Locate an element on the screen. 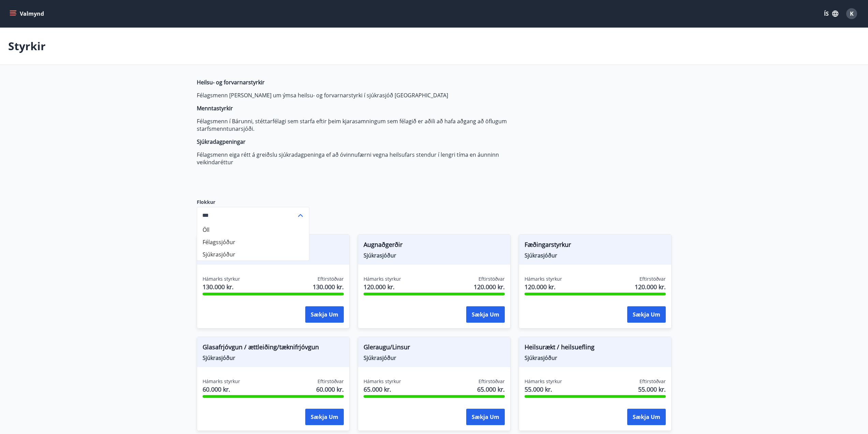 The width and height of the screenshot is (868, 434). li: Sjúkrasjóður is located at coordinates (253, 254).